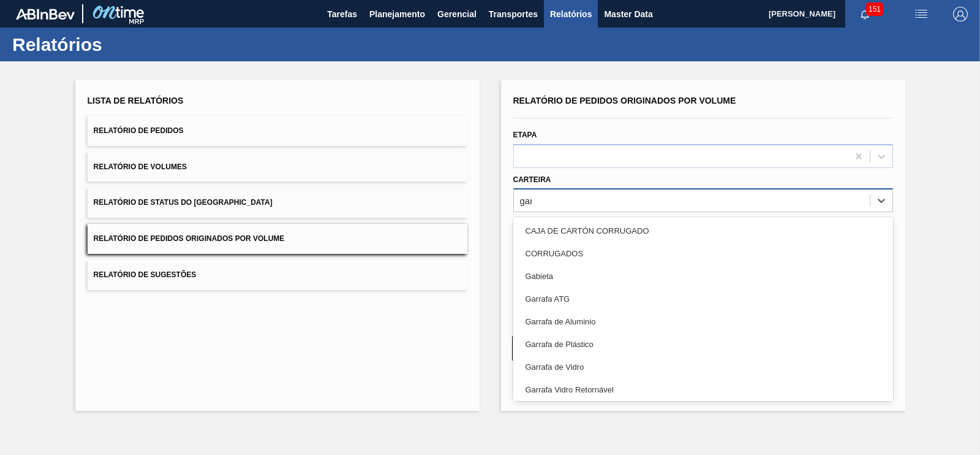 The image size is (980, 455). Describe the element at coordinates (704, 389) in the screenshot. I see `div: Garrafa Vidro Retornável` at that location.